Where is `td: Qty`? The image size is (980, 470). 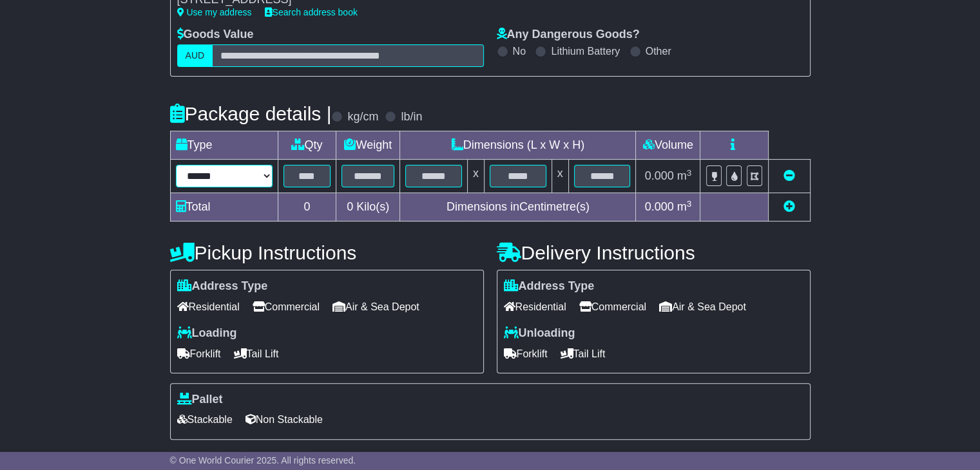
td: Qty is located at coordinates (307, 145).